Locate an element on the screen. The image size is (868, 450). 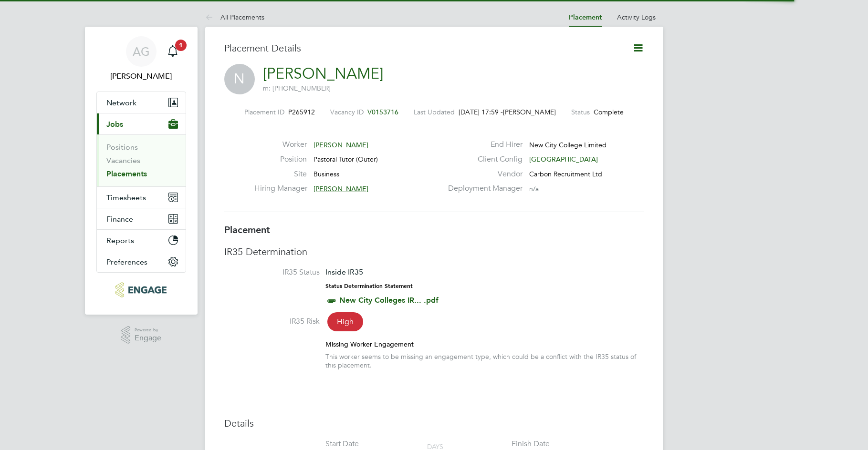
a: Vacancies is located at coordinates (123, 161).